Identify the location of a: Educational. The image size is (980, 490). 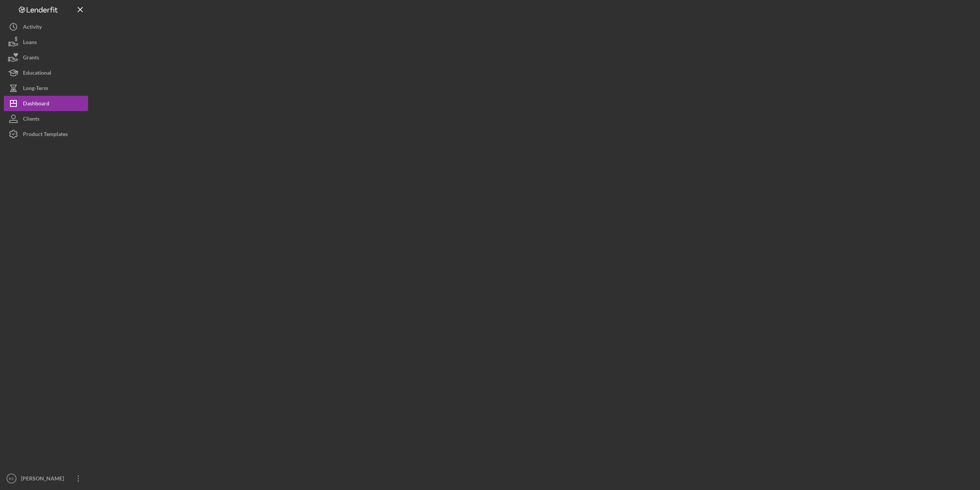
(46, 73).